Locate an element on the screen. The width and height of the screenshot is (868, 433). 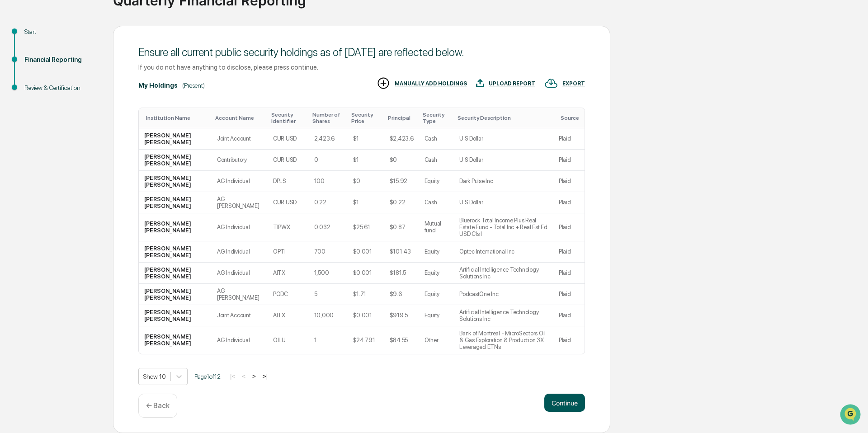
td: OILU is located at coordinates (288, 340).